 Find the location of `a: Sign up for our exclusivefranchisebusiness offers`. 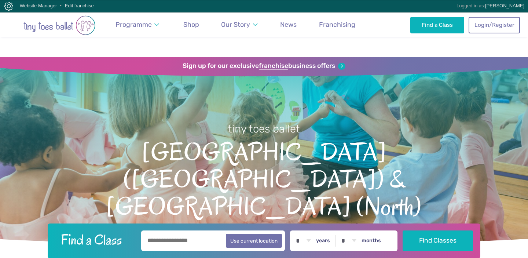

a: Sign up for our exclusivefranchisebusiness offers is located at coordinates (264, 66).